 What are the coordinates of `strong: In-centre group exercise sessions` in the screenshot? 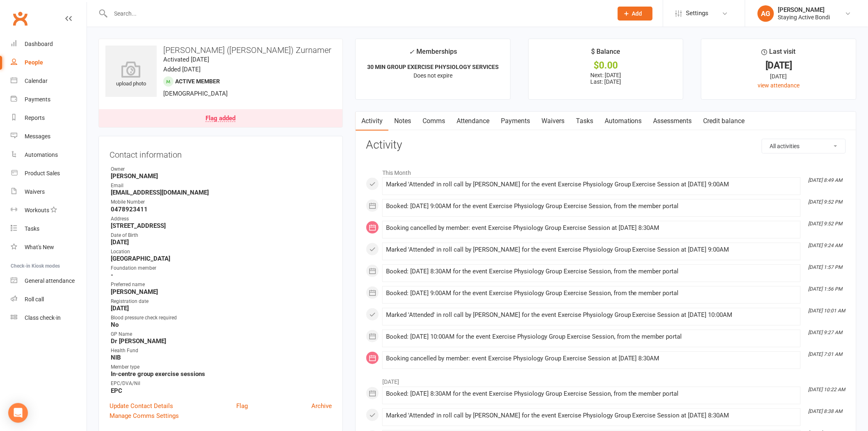 It's located at (221, 374).